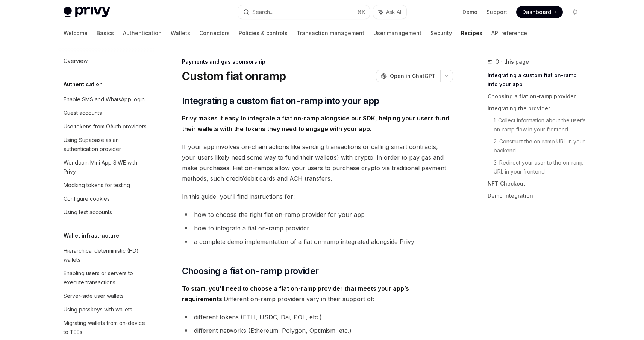 The width and height of the screenshot is (644, 340). What do you see at coordinates (106, 328) in the screenshot?
I see `div: Migrating wallets from on-device to TEEs` at bounding box center [106, 328].